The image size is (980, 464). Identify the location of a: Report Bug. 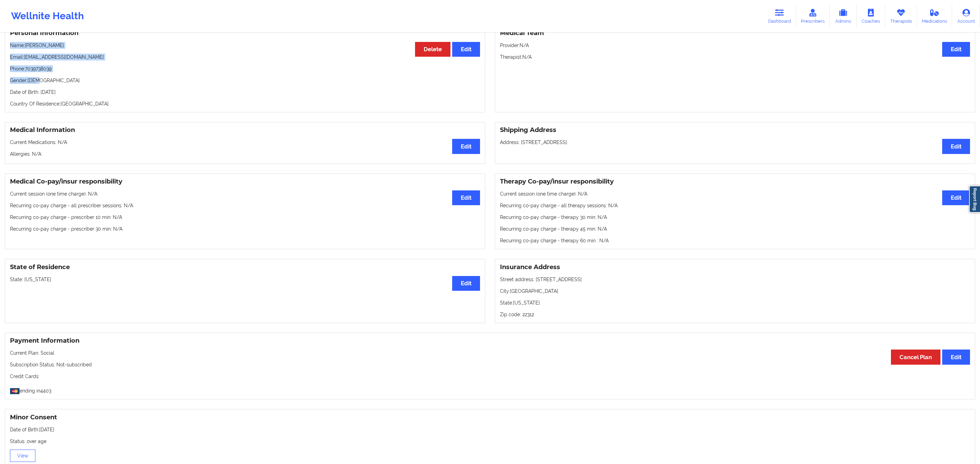
(975, 199).